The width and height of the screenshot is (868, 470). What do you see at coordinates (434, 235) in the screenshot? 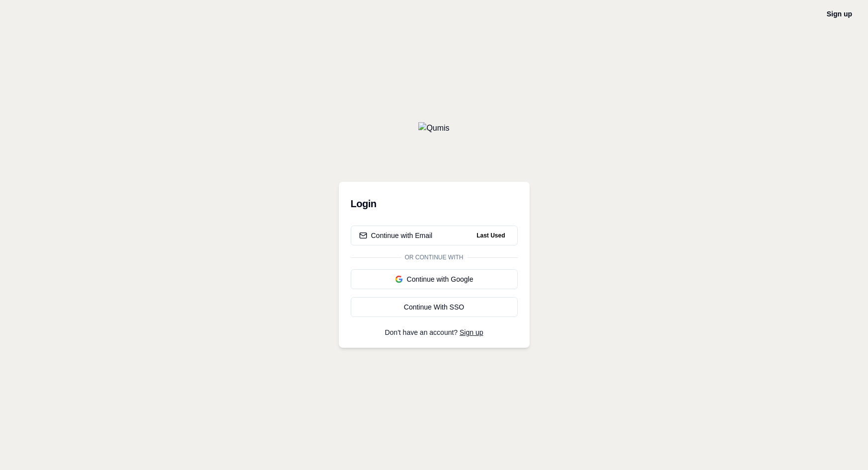
I see `button: Continue with EmailLast Used` at bounding box center [434, 235].